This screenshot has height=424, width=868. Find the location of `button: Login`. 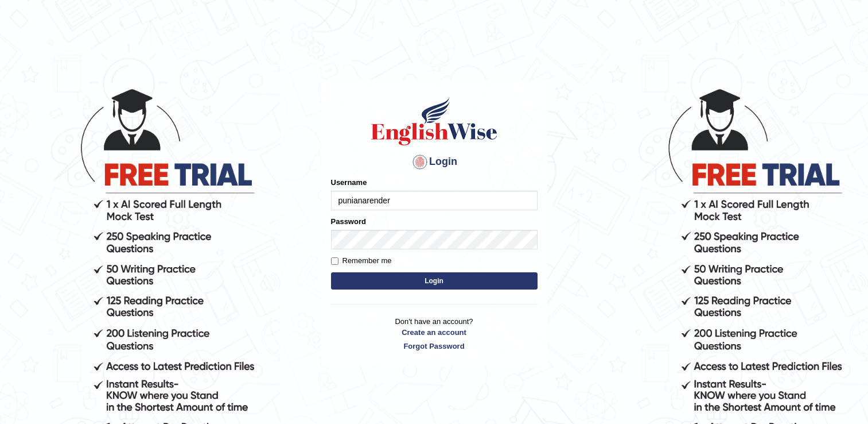

button: Login is located at coordinates (435, 281).